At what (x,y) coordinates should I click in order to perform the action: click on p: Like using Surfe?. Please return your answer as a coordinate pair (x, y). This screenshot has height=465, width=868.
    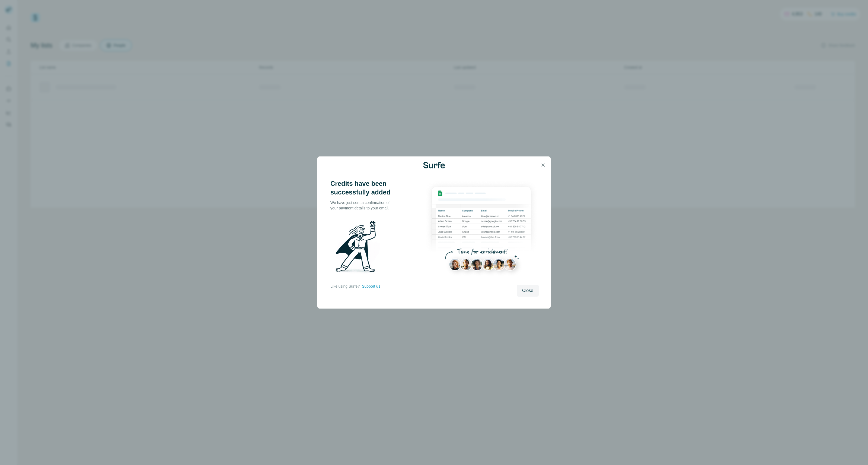
    Looking at the image, I should click on (345, 286).